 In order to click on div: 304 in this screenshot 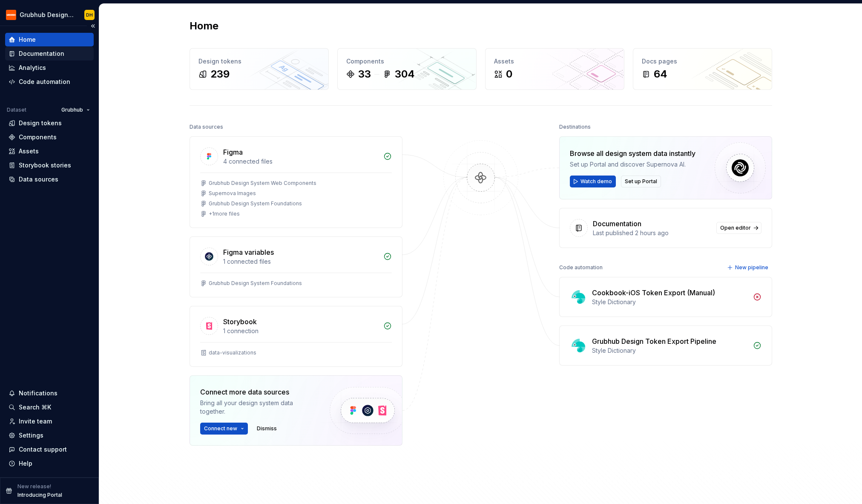, I will do `click(405, 74)`.